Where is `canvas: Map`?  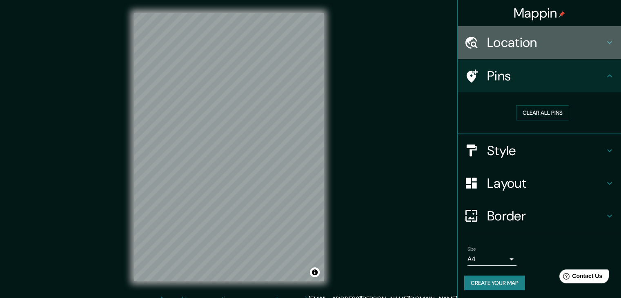 canvas: Map is located at coordinates (229, 147).